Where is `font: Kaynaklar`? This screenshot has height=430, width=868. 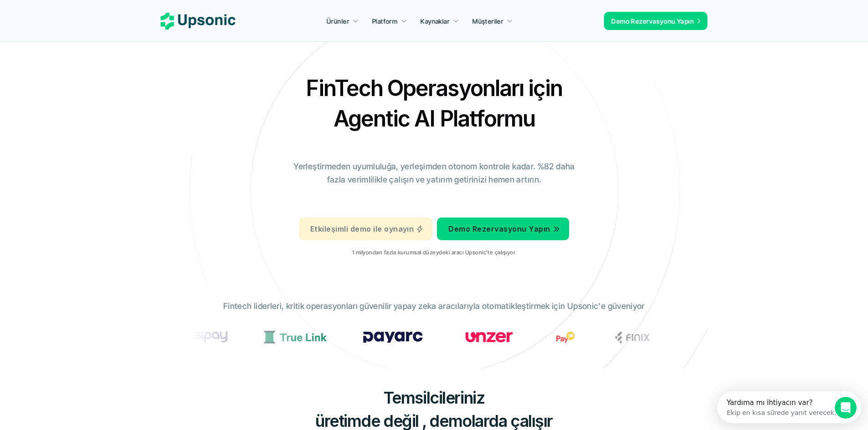 font: Kaynaklar is located at coordinates (435, 21).